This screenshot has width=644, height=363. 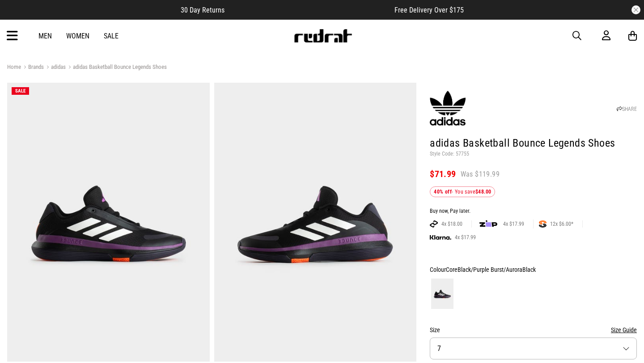 I want to click on img: Redrat logo, so click(x=323, y=36).